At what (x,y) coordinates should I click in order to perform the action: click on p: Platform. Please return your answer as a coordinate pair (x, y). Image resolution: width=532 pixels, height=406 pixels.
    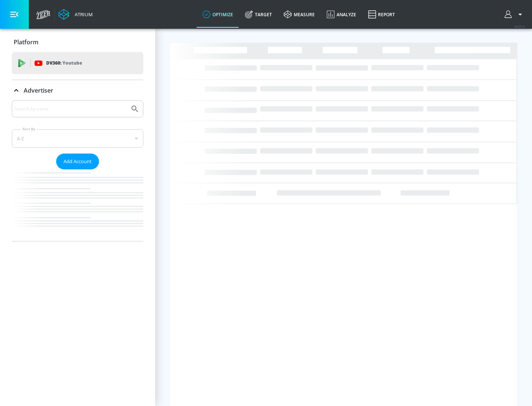
    Looking at the image, I should click on (26, 42).